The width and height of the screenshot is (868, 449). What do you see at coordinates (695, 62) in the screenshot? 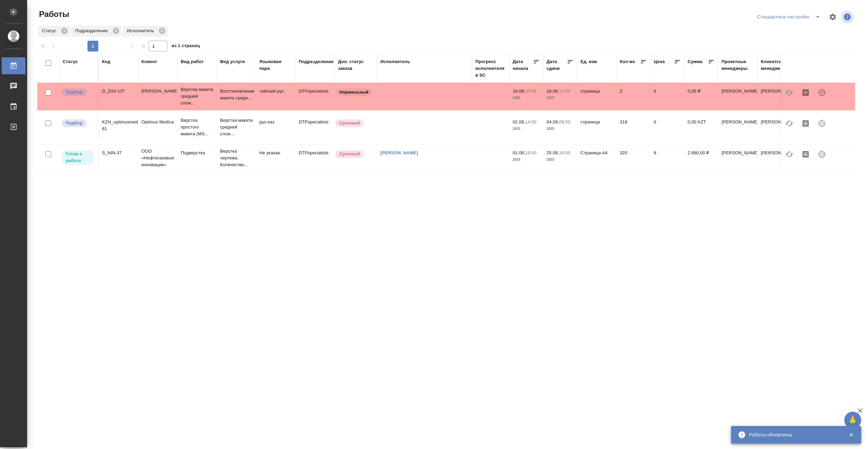
I see `div: Сумма` at bounding box center [695, 62].